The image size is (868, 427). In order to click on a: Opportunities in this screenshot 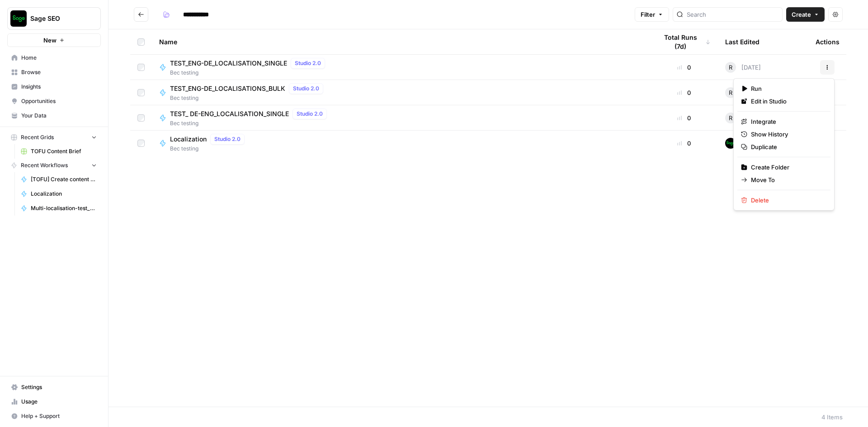, I will do `click(54, 101)`.